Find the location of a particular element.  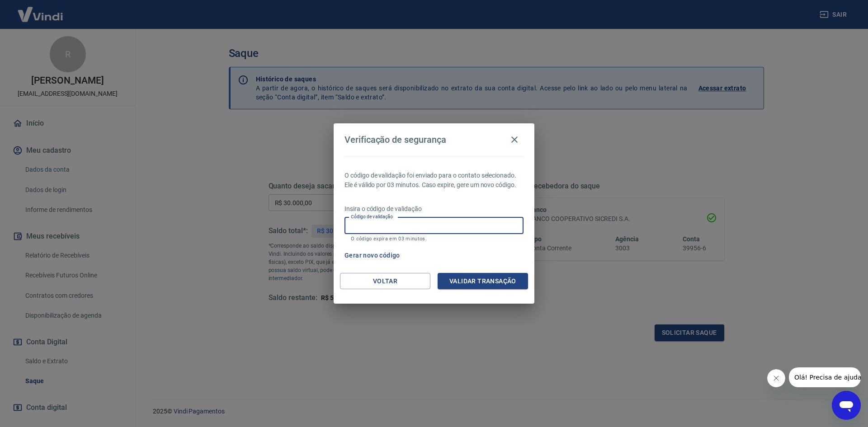

button: Voltar is located at coordinates (385, 281).